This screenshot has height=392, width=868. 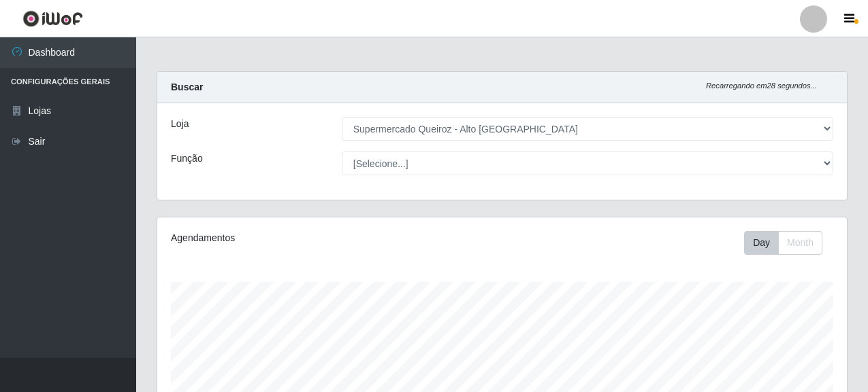 What do you see at coordinates (303, 238) in the screenshot?
I see `div: Agendamentos` at bounding box center [303, 238].